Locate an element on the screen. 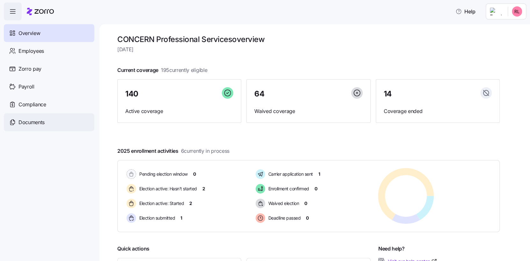  span: Compliance is located at coordinates (32, 105).